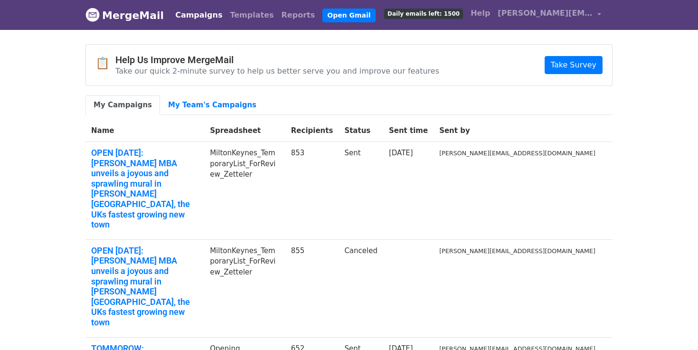  I want to click on a: Campaigns, so click(199, 15).